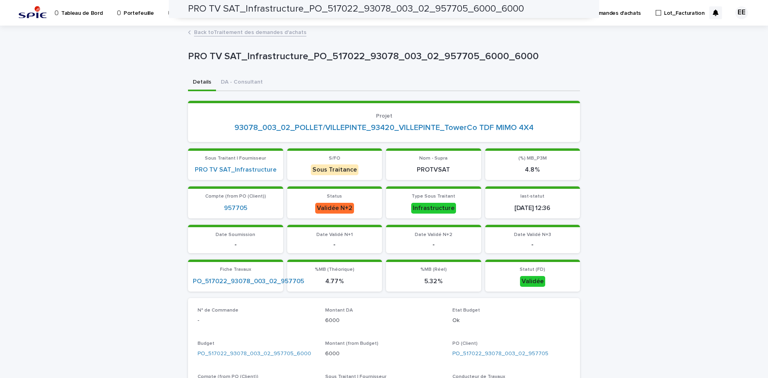  What do you see at coordinates (532, 281) in the screenshot?
I see `div: Validée` at bounding box center [532, 281].